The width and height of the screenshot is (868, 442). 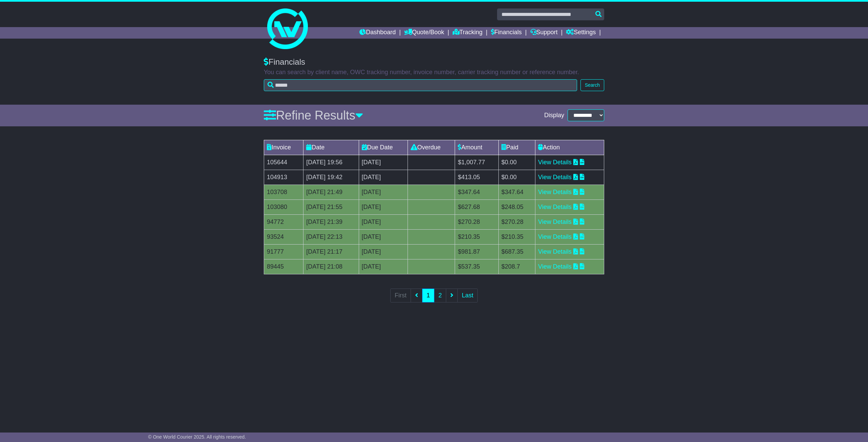 What do you see at coordinates (431, 147) in the screenshot?
I see `td: Overdue` at bounding box center [431, 147].